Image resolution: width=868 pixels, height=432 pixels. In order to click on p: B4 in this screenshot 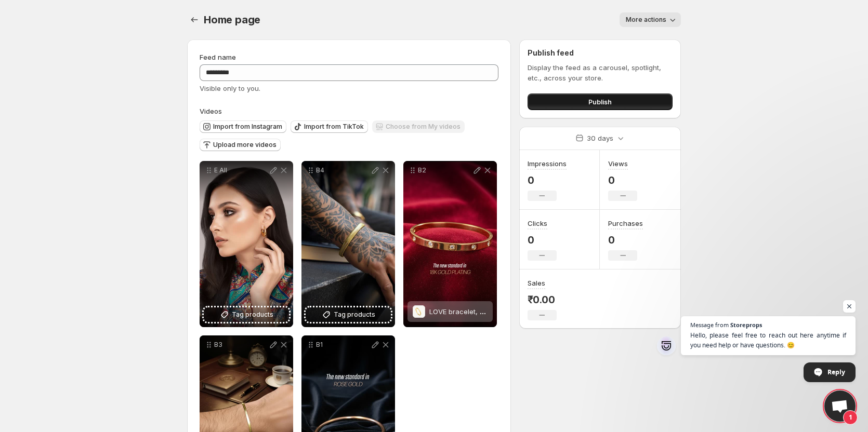, I will do `click(343, 171)`.